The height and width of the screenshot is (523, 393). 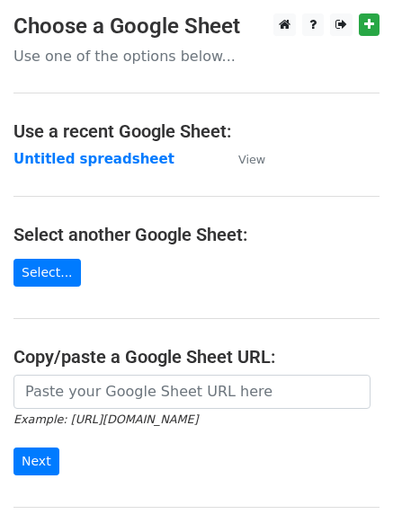 I want to click on h4: Use a recent Google Sheet:, so click(x=196, y=131).